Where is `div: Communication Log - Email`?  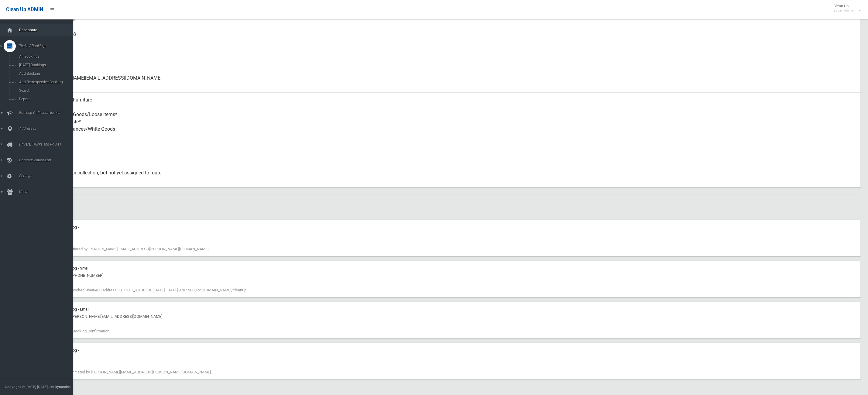
div: Communication Log - Email is located at coordinates (450, 309).